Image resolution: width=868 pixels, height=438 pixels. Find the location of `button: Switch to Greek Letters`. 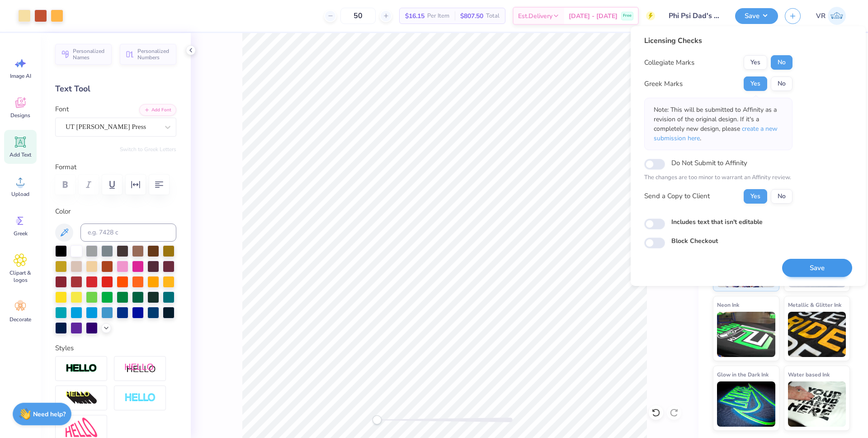

button: Switch to Greek Letters is located at coordinates (148, 149).